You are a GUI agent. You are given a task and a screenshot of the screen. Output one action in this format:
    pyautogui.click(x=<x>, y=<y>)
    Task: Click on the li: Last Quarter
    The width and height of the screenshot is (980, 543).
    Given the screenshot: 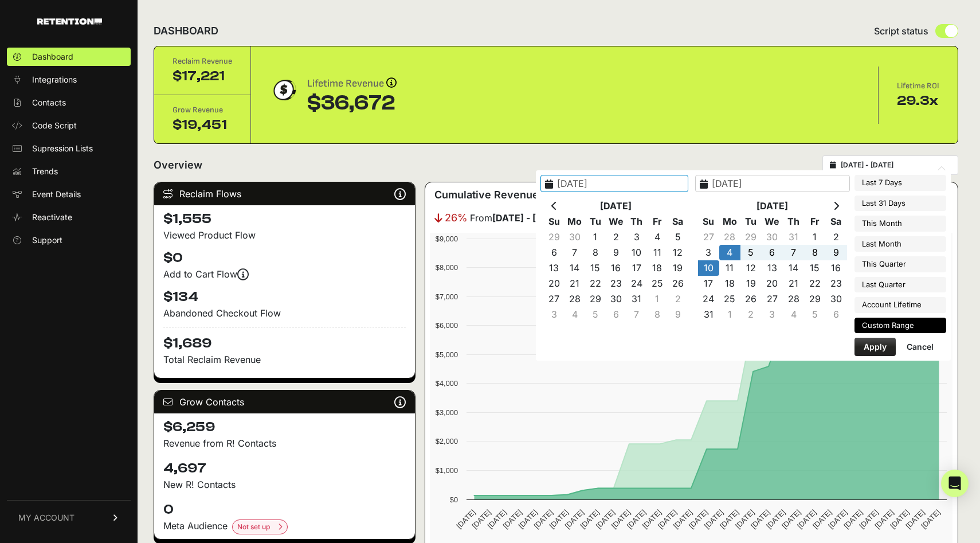 What is the action you would take?
    pyautogui.click(x=900, y=285)
    